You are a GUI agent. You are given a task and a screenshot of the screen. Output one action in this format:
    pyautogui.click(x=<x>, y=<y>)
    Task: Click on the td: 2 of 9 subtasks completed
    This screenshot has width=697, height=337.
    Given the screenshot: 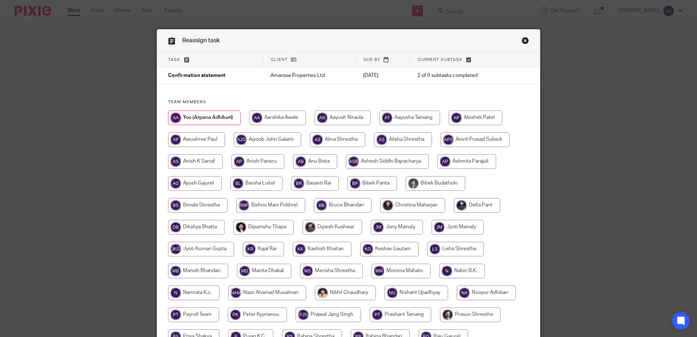 What is the action you would take?
    pyautogui.click(x=460, y=76)
    